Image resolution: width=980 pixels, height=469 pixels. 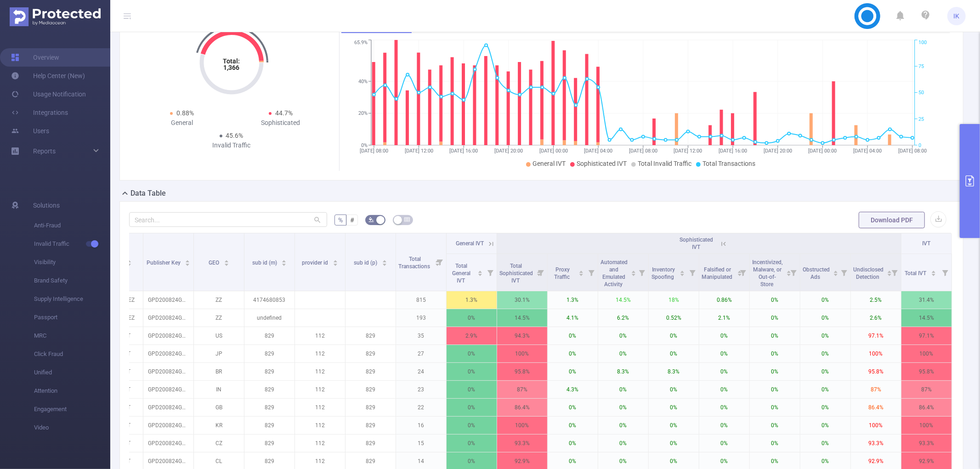 What do you see at coordinates (48, 94) in the screenshot?
I see `a: Usage Notification` at bounding box center [48, 94].